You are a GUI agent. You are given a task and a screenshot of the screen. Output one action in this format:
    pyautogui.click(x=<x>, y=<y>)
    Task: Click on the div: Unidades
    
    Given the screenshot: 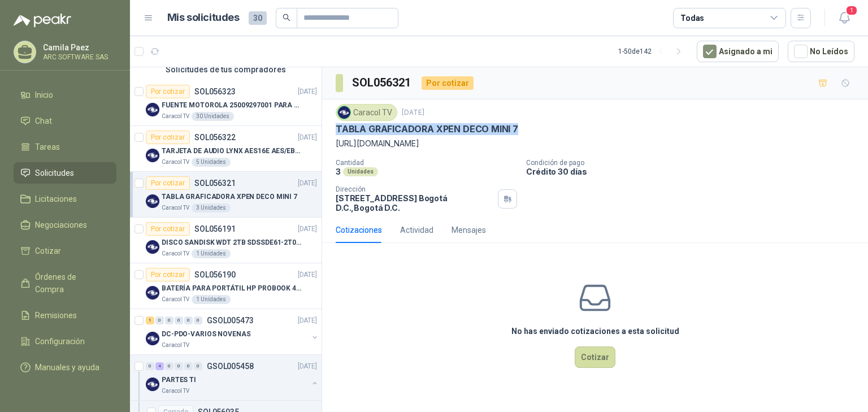 What is the action you would take?
    pyautogui.click(x=361, y=172)
    